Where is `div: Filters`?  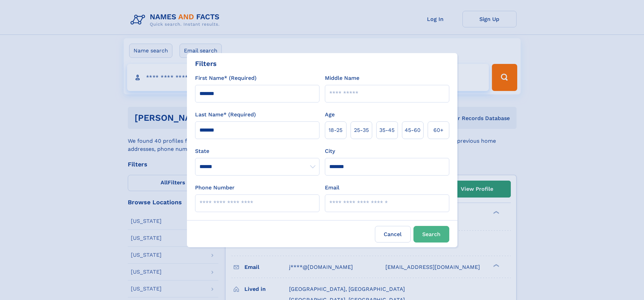
div: Filters is located at coordinates (206, 64).